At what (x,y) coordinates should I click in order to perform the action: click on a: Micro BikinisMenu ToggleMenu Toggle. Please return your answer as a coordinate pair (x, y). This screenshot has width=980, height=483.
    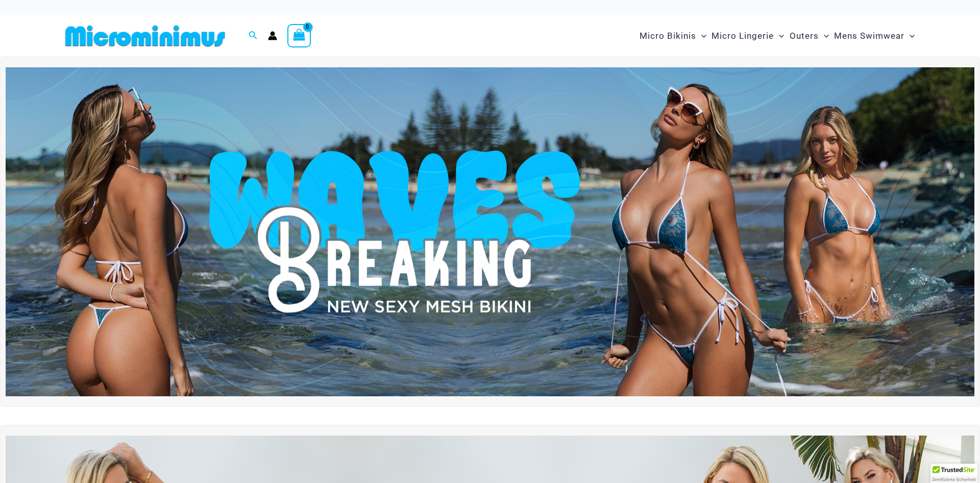
    Looking at the image, I should click on (673, 36).